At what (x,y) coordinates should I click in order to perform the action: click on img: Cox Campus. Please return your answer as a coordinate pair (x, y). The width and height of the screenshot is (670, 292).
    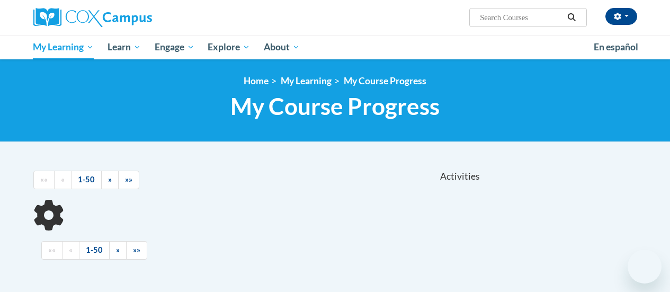
    Looking at the image, I should click on (93, 17).